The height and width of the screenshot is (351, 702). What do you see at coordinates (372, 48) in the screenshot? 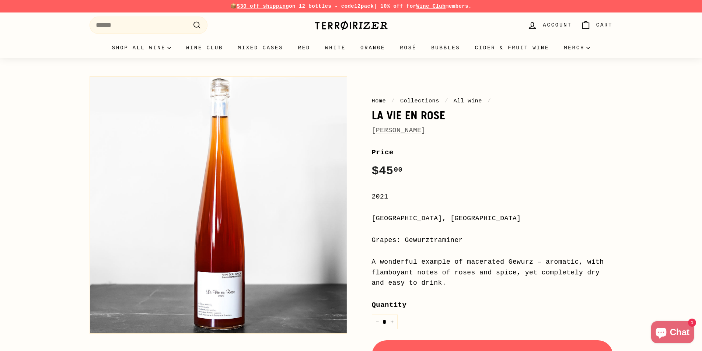
I see `a: Orange` at bounding box center [372, 48].